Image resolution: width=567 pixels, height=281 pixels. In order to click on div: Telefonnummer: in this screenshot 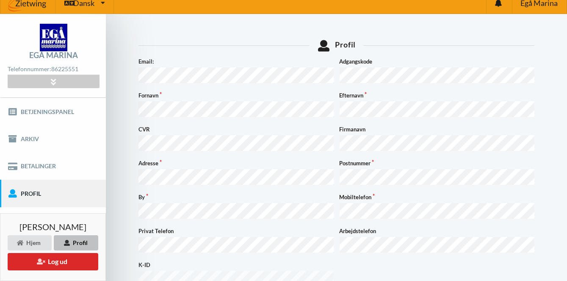, I will do `click(53, 69)`.